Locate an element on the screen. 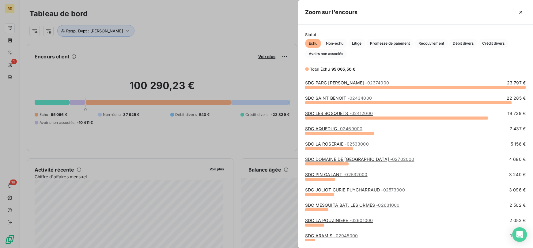 Image resolution: width=533 pixels, height=248 pixels. span: 3 240 € is located at coordinates (517, 175).